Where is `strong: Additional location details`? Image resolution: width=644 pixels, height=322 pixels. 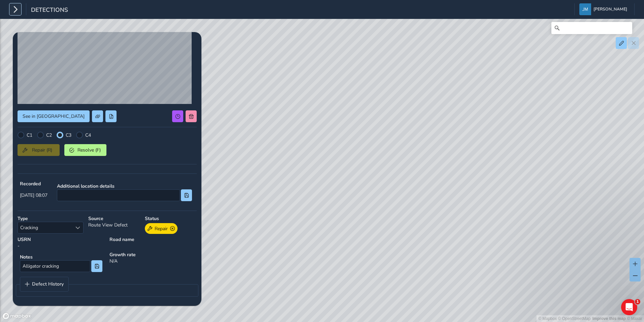 strong: Additional location details is located at coordinates (124, 186).